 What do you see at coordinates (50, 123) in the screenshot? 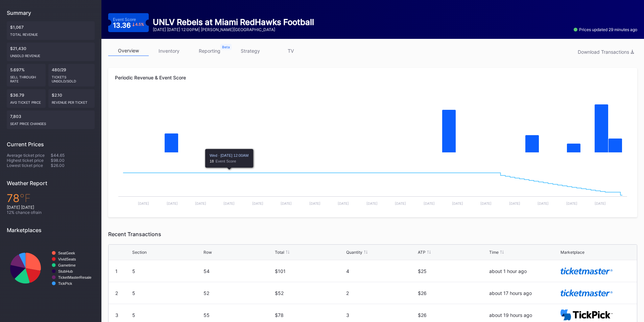
I see `div: seat price changes` at bounding box center [50, 123].